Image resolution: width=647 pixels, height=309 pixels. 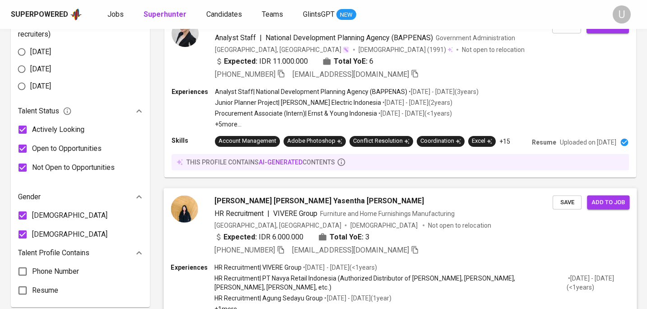 What do you see at coordinates (567, 202) in the screenshot?
I see `button: Save` at bounding box center [567, 202].